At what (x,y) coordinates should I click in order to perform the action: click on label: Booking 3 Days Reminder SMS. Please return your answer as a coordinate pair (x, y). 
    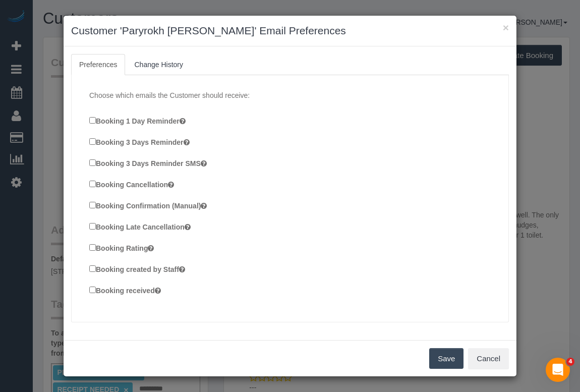
    Looking at the image, I should click on (148, 163).